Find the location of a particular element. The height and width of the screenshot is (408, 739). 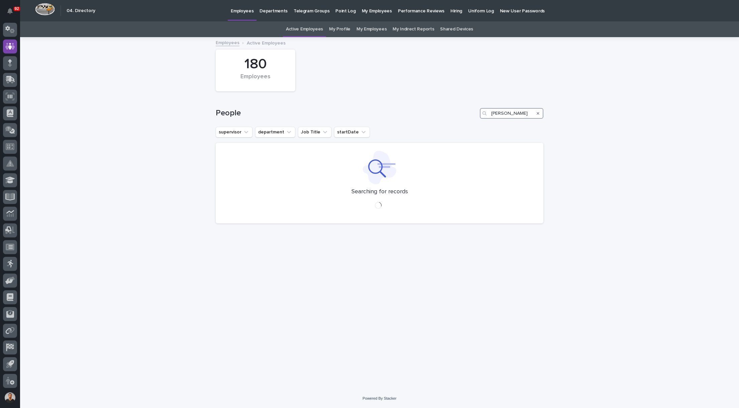

a: My Employees is located at coordinates (371, 29).